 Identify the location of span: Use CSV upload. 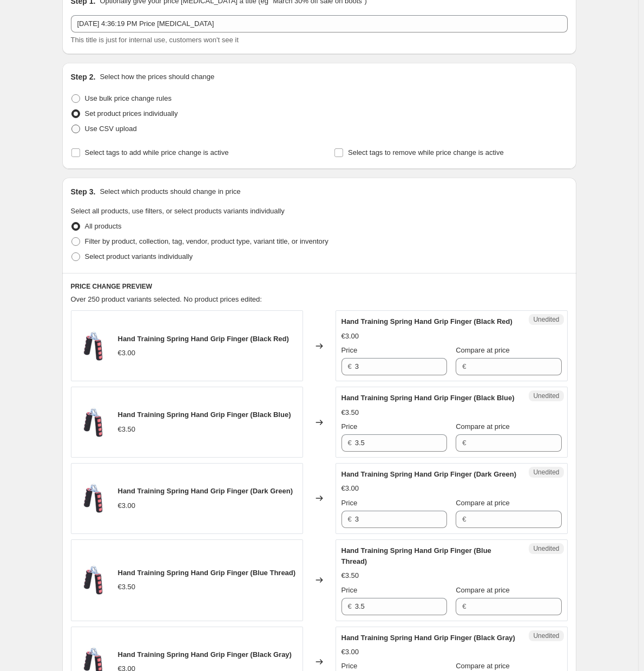
(111, 128).